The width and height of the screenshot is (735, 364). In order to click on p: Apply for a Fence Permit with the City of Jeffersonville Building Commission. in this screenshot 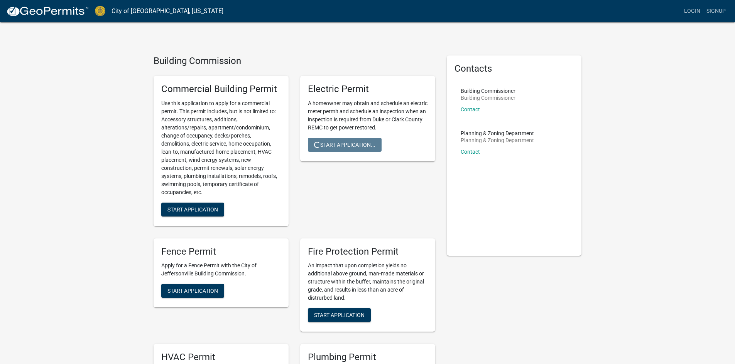, I will do `click(221, 270)`.